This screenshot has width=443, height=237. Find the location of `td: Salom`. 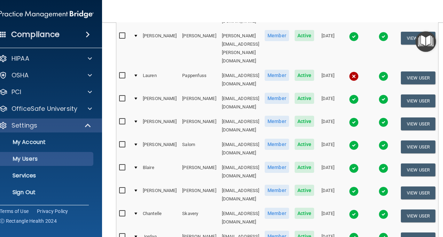

td: Salom is located at coordinates (199, 149).